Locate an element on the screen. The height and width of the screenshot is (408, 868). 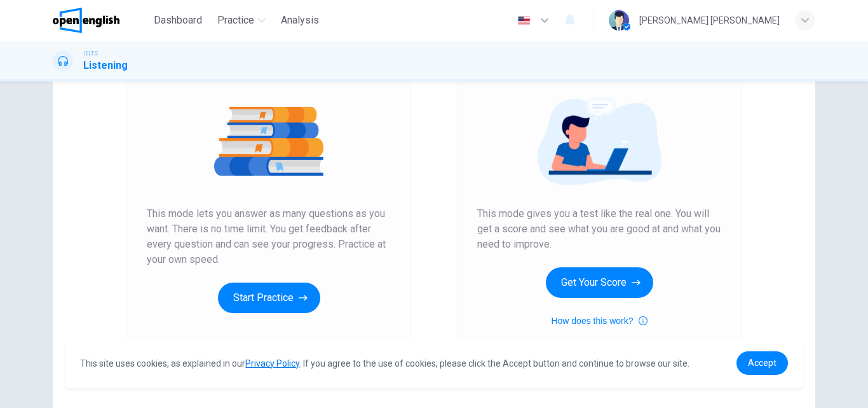
span: Analysis is located at coordinates (300, 21).